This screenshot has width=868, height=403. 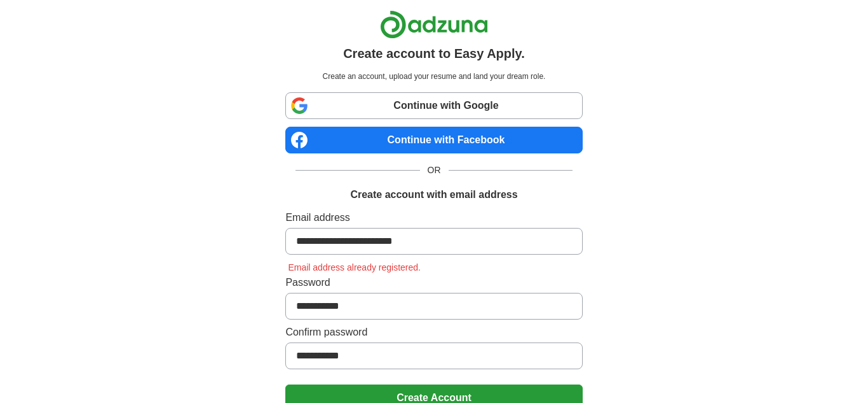 I want to click on label: Confirm password, so click(x=434, y=332).